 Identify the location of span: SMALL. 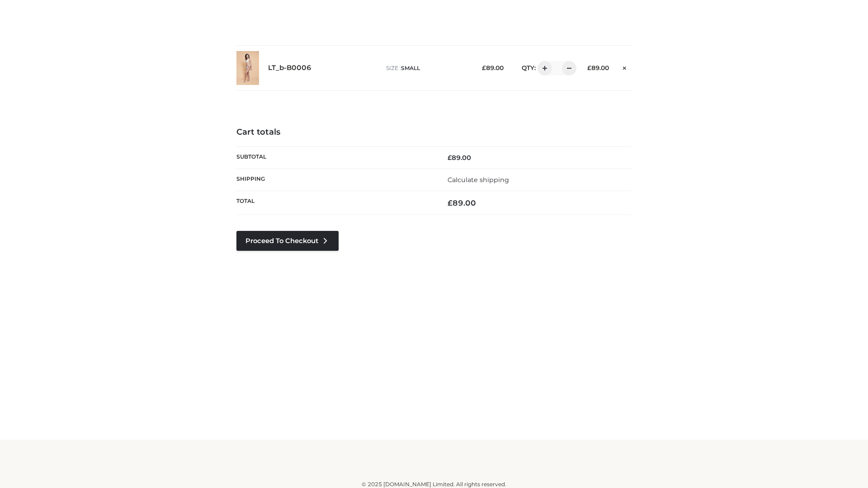
(411, 68).